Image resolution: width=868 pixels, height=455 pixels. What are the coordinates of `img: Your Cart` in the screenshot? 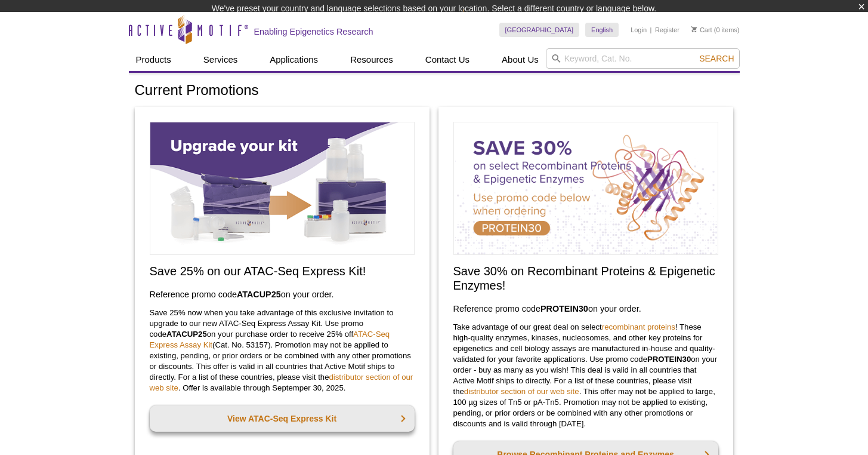 It's located at (694, 29).